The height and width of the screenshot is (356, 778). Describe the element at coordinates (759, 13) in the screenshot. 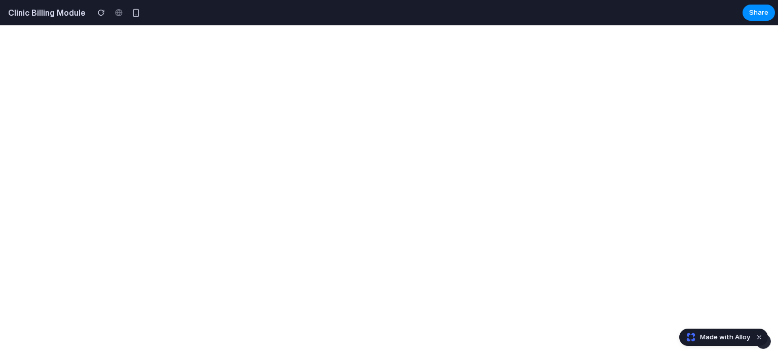

I see `button: Share` at that location.